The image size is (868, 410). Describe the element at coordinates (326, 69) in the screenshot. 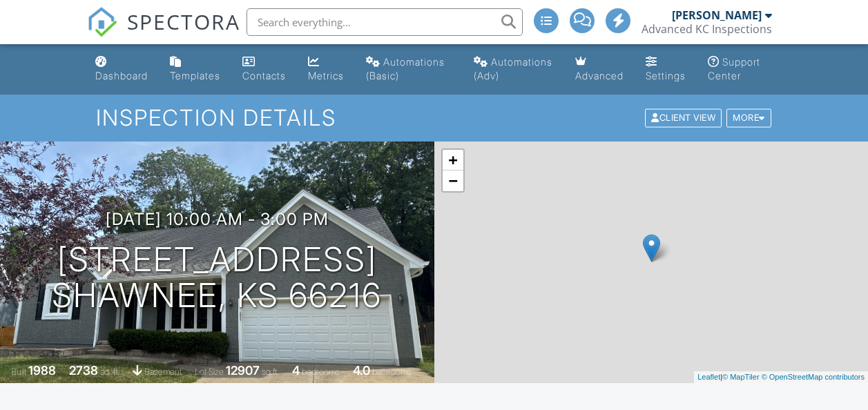

I see `a: Metrics` at that location.